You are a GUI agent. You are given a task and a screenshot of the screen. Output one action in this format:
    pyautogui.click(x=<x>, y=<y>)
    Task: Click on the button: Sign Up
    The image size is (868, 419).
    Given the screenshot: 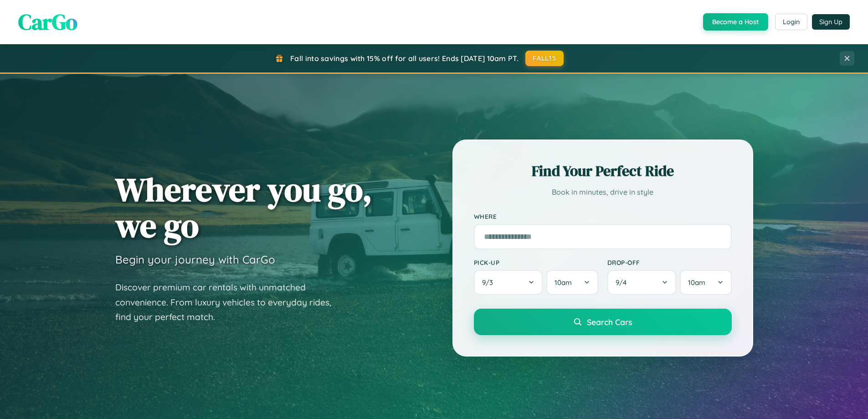 What is the action you would take?
    pyautogui.click(x=831, y=22)
    